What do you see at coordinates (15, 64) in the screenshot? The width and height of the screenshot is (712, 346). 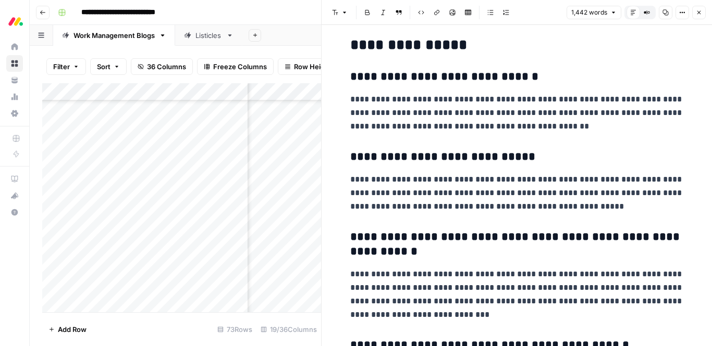 I see `a: Browse` at bounding box center [15, 64].